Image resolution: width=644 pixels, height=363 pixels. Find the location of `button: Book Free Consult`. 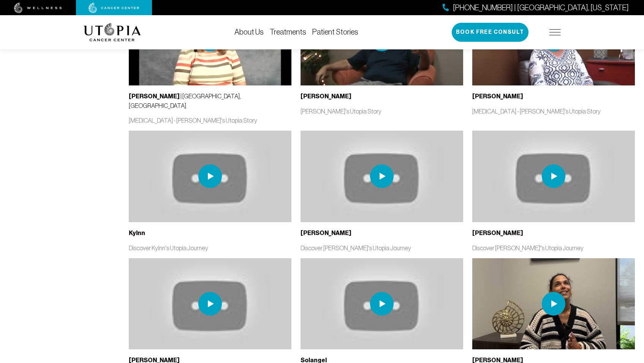

button: Book Free Consult is located at coordinates (490, 32).